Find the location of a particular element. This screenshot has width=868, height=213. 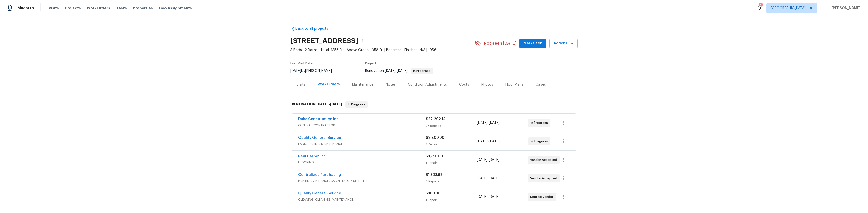

div: Visits is located at coordinates (301, 84).